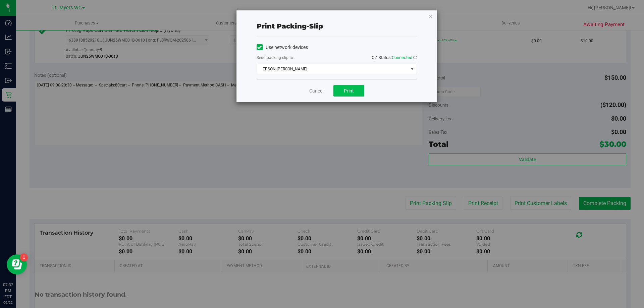  Describe the element at coordinates (4, 4) in the screenshot. I see `span: 1` at that location.